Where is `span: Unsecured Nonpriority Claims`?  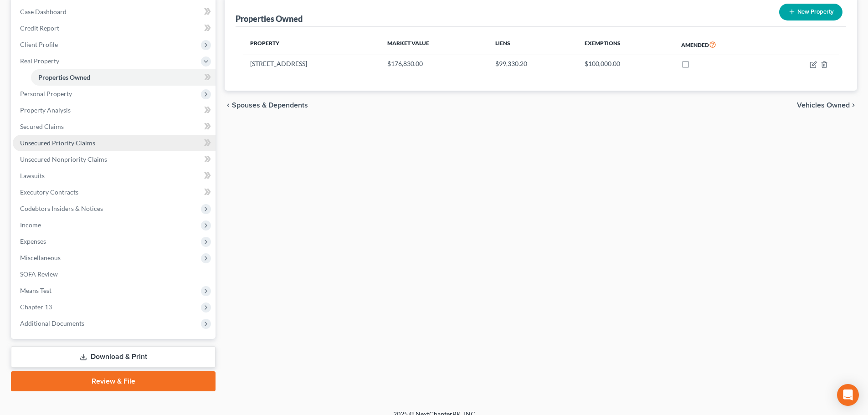
span: Unsecured Nonpriority Claims is located at coordinates (64, 159).